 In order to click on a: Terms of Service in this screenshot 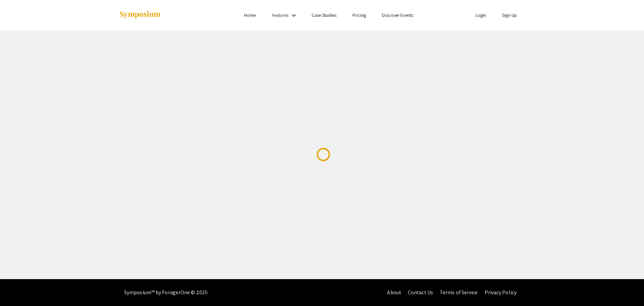, I will do `click(459, 292)`.